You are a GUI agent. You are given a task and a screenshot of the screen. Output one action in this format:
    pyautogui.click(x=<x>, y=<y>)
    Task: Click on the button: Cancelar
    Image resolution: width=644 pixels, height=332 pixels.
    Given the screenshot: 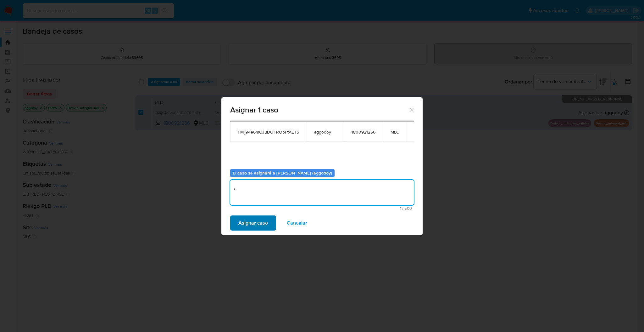 What is the action you would take?
    pyautogui.click(x=297, y=223)
    